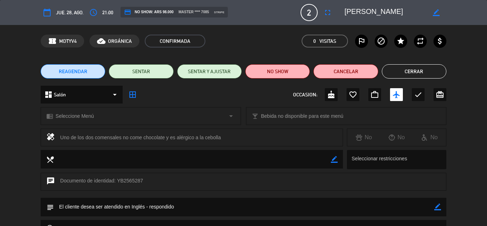 Image resolution: width=487 pixels, height=226 pixels. What do you see at coordinates (401, 41) in the screenshot?
I see `i: star` at bounding box center [401, 41].